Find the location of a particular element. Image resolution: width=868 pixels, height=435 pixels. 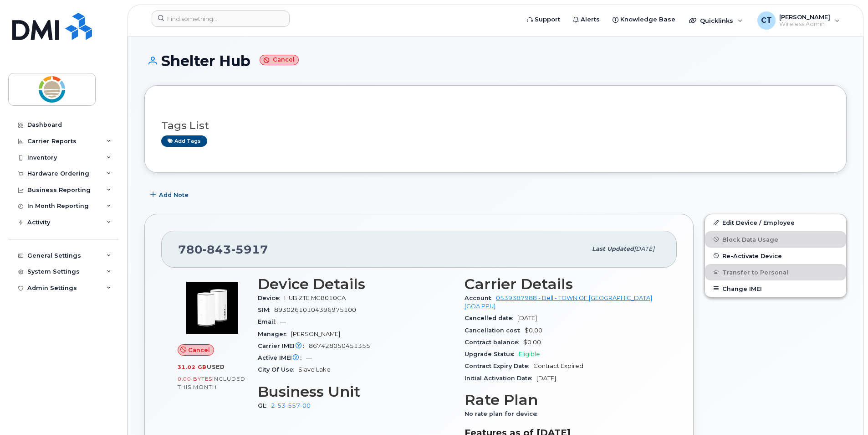

span: used is located at coordinates (216, 366).